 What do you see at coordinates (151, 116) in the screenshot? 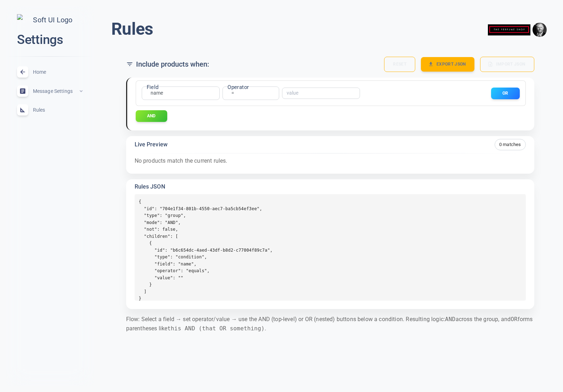
I see `button: AND` at bounding box center [151, 116].